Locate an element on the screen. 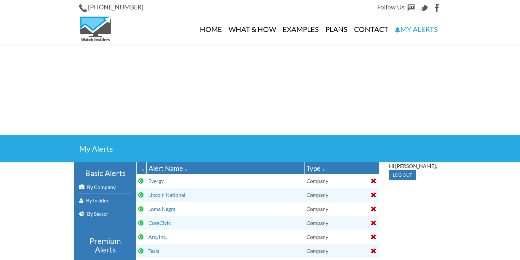 This screenshot has width=520, height=260. th: : Ascending sort applied, activate to apply a descending sort is located at coordinates (141, 169).